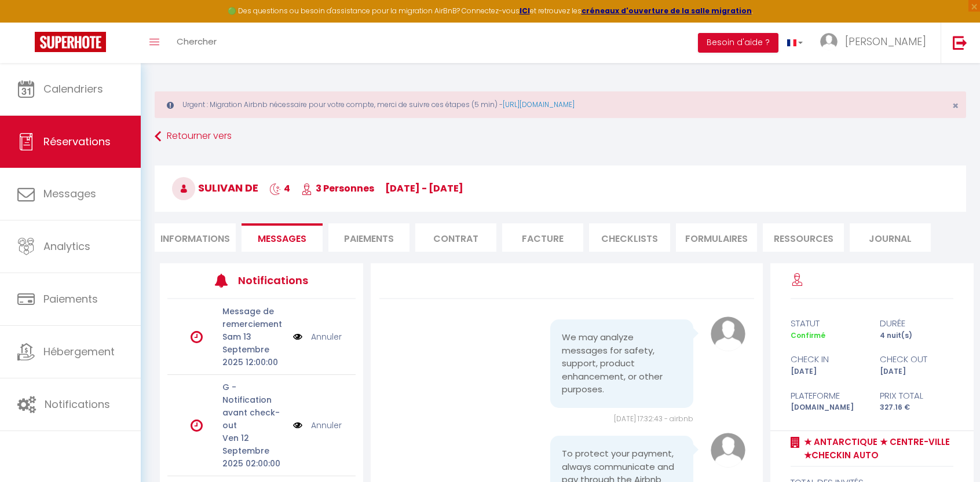  Describe the element at coordinates (71, 299) in the screenshot. I see `span: Paiements` at that location.